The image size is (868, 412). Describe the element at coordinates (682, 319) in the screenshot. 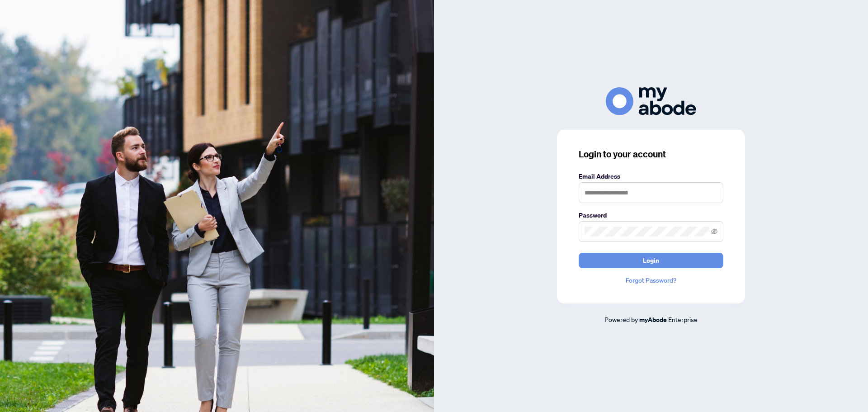

I see `span: Enterprise` at that location.